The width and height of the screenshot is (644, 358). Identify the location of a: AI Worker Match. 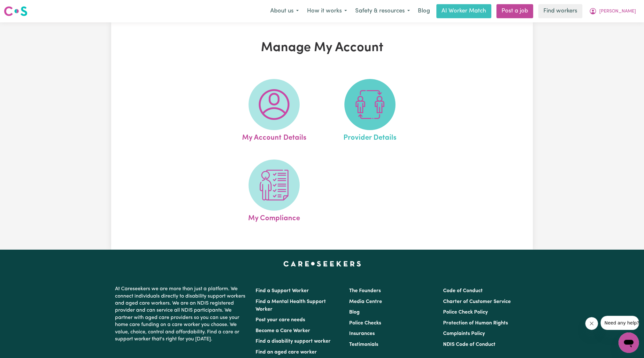
(464, 11).